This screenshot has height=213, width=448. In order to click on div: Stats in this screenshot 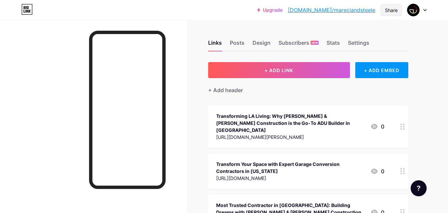, I will do `click(333, 45)`.